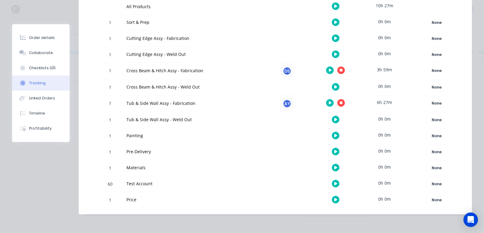 This screenshot has width=484, height=233. Describe the element at coordinates (191, 87) in the screenshot. I see `div: Cross Beam & Hitch Assy - Weld Out` at that location.